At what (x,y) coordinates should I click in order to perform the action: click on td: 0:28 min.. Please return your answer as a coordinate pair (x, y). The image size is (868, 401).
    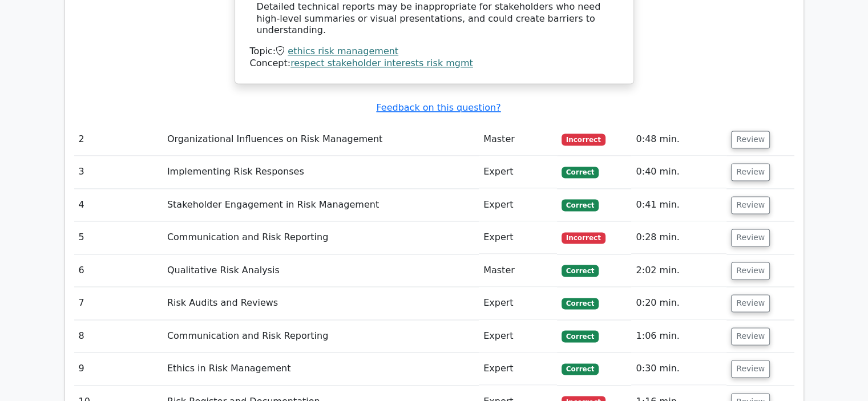
    Looking at the image, I should click on (679, 237).